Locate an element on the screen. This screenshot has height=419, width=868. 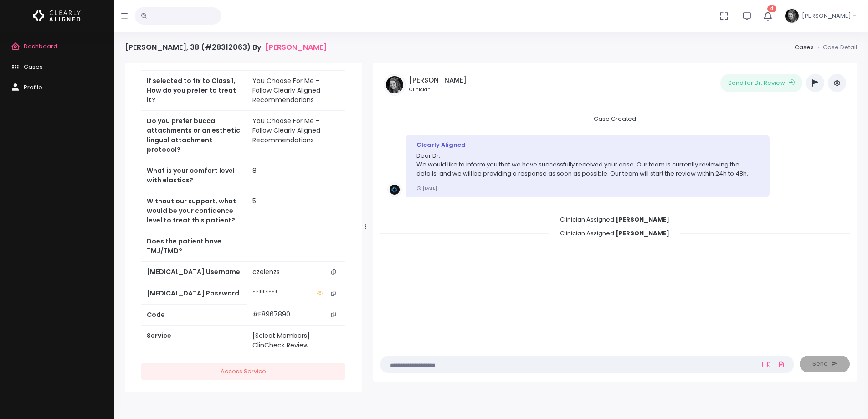
span: Case Created is located at coordinates (615, 118).